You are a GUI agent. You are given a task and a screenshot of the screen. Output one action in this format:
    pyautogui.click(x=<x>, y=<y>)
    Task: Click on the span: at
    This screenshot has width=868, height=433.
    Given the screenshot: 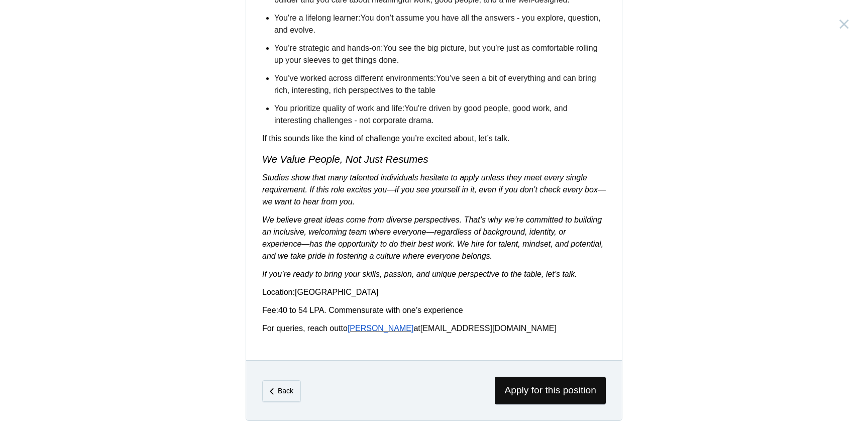 What is the action you would take?
    pyautogui.click(x=417, y=328)
    